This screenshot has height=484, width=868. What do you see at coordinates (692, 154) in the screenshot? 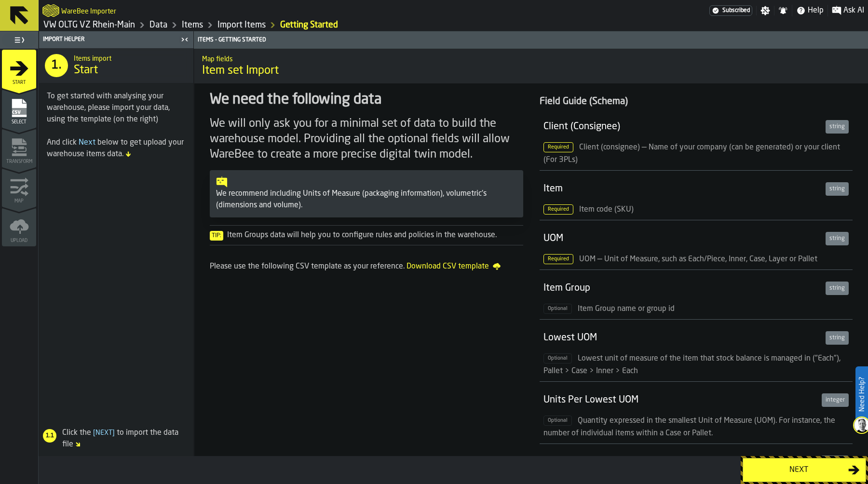
I see `span: Client (consignee) — Name of your company (can be generated) or your client (For 3PLs)` at bounding box center [692, 154].